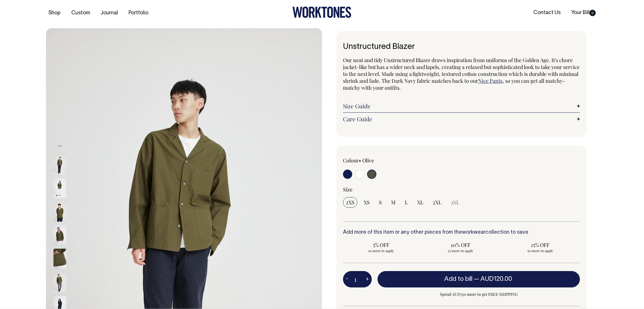 The height and width of the screenshot is (309, 644). Describe the element at coordinates (583, 12) in the screenshot. I see `a: Your Bill0` at that location.